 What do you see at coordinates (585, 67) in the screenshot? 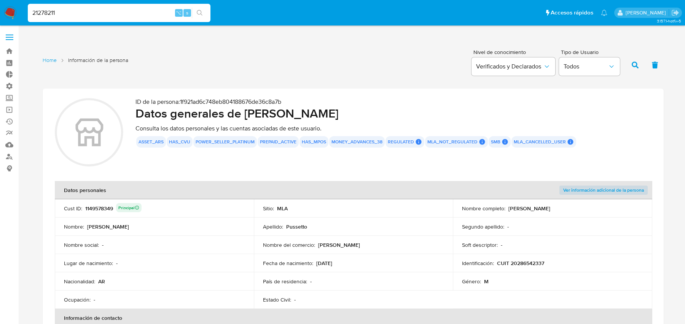
I see `span: Todos` at bounding box center [585, 67].